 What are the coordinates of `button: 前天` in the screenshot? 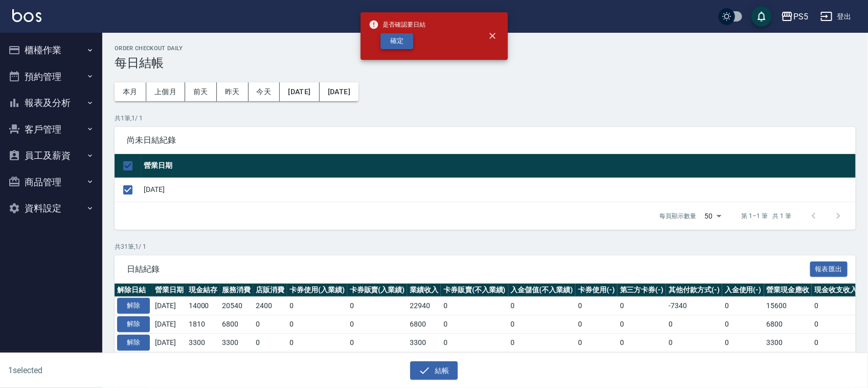 It's located at (201, 92).